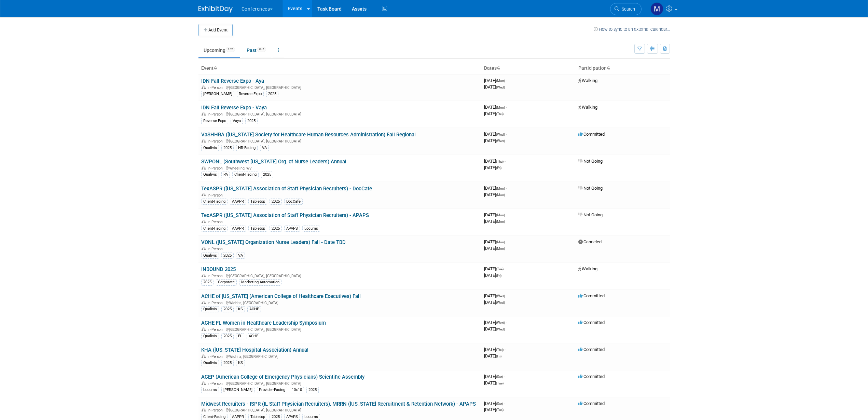 This screenshot has height=420, width=868. What do you see at coordinates (226, 282) in the screenshot?
I see `div: Corporate` at bounding box center [226, 282].